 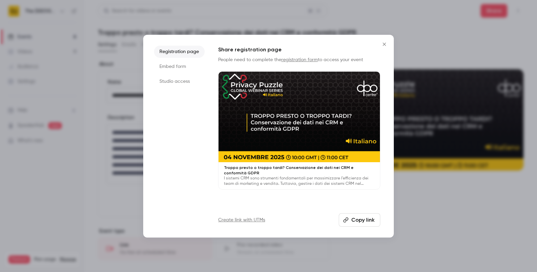 I want to click on a: Troppo presto o troppo tardi? Conservazione dei dati nei CRM e conformità GDPRI sistemi CRM sono ..., so click(x=299, y=130).